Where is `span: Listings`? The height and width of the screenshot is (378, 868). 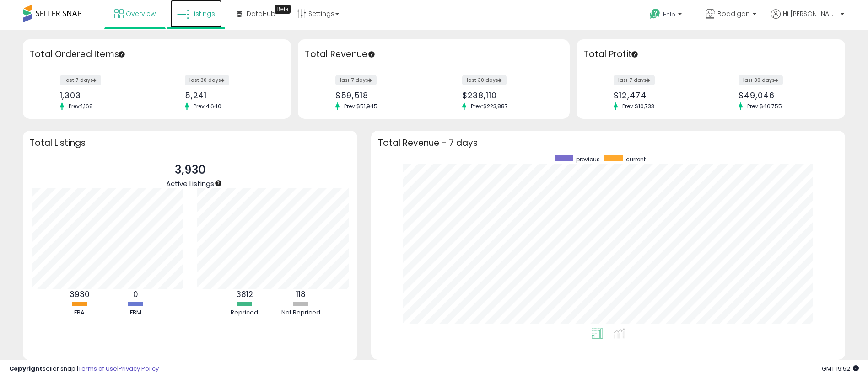
span: Listings is located at coordinates (203, 13).